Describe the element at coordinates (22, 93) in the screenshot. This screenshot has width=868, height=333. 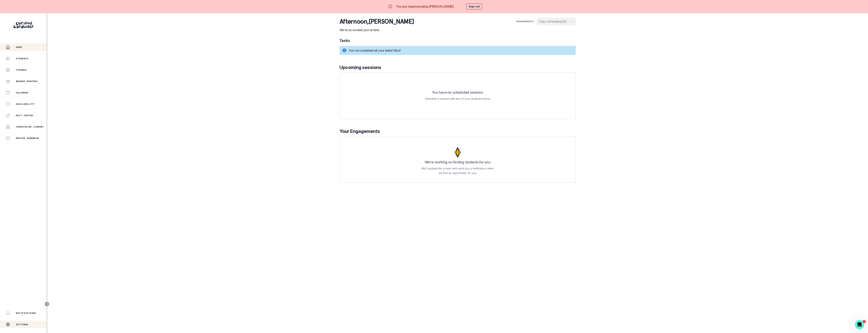
I see `p: Calendar` at that location.